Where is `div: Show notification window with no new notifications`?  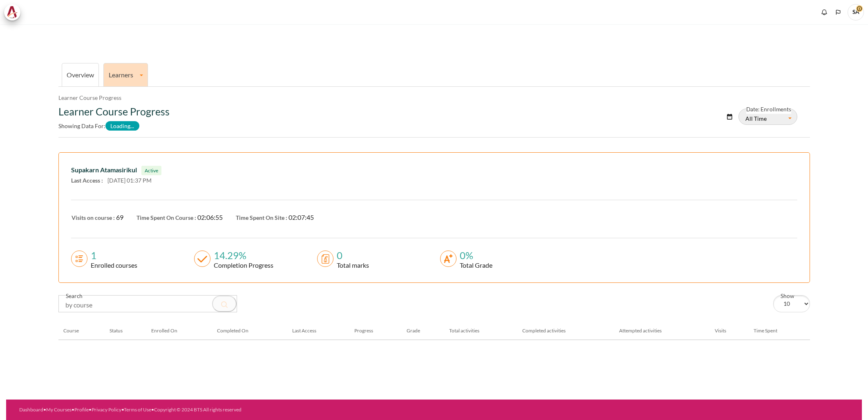
div: Show notification window with no new notifications is located at coordinates (825, 13).